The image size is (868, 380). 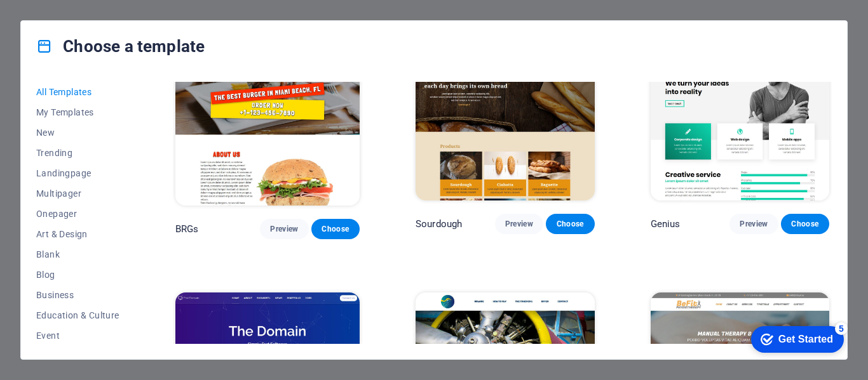 I want to click on button: Event, so click(x=77, y=336).